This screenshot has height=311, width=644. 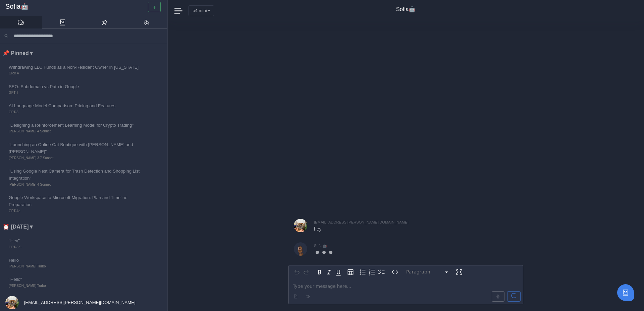 I want to click on span: "Designing a Reinforcement Learning Model for Crypto Trading", so click(x=76, y=125).